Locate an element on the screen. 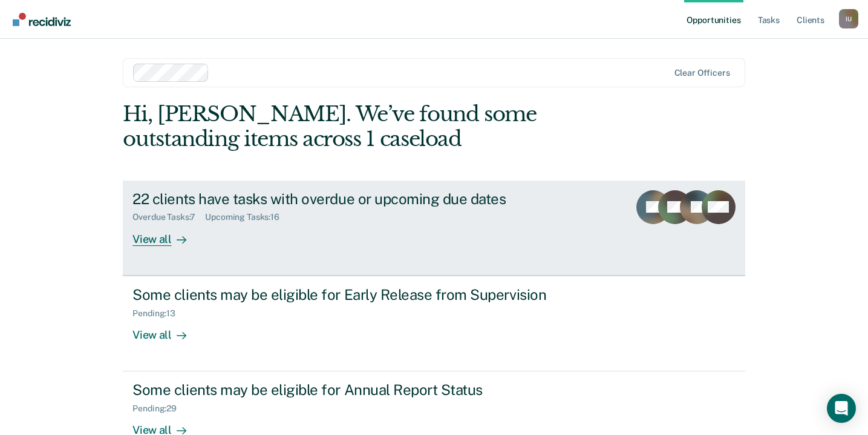 This screenshot has height=435, width=868. div: Pending : 13 is located at coordinates (158, 313).